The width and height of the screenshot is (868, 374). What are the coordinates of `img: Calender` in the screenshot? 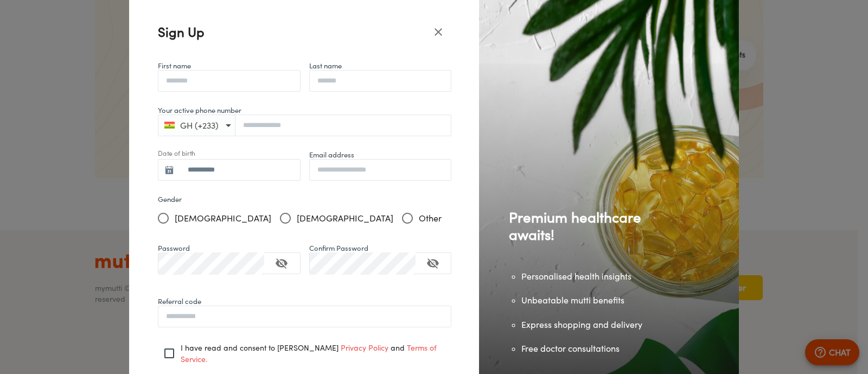 It's located at (169, 170).